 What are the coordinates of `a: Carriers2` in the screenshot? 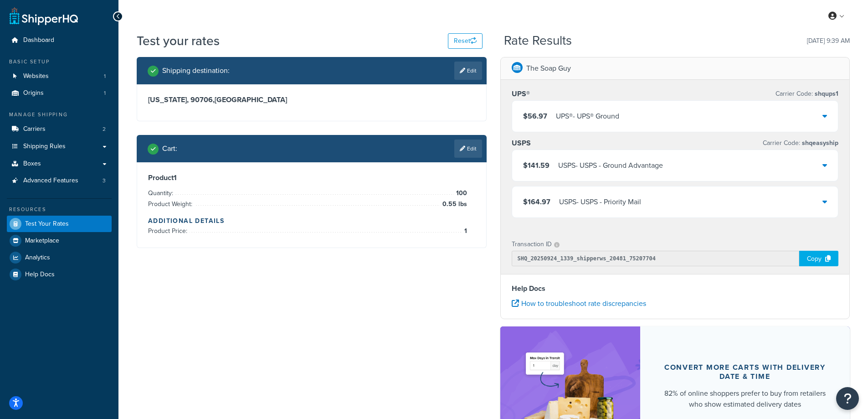 It's located at (60, 129).